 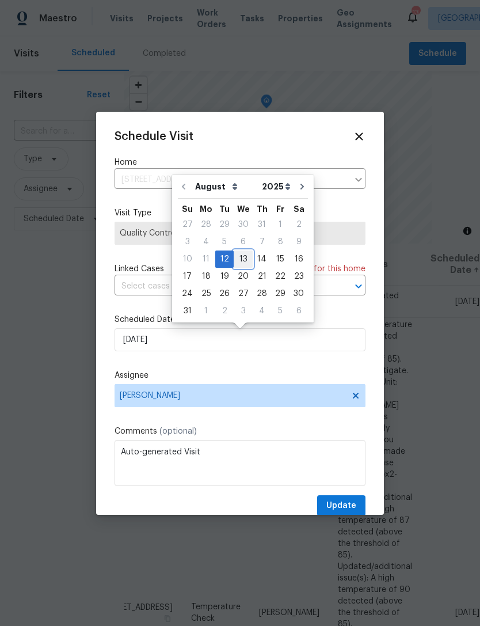 What do you see at coordinates (243, 259) in the screenshot?
I see `div: Wed Aug 13 2025` at bounding box center [243, 259].